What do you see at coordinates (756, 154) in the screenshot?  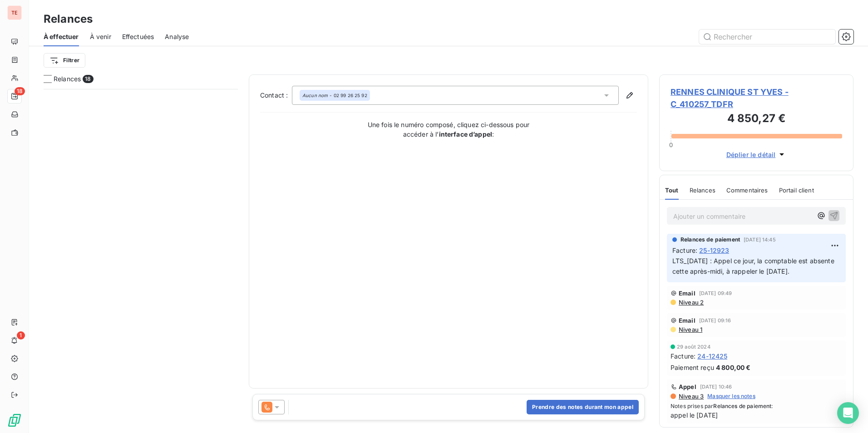 I see `button: Déplier le détail` at bounding box center [756, 154].